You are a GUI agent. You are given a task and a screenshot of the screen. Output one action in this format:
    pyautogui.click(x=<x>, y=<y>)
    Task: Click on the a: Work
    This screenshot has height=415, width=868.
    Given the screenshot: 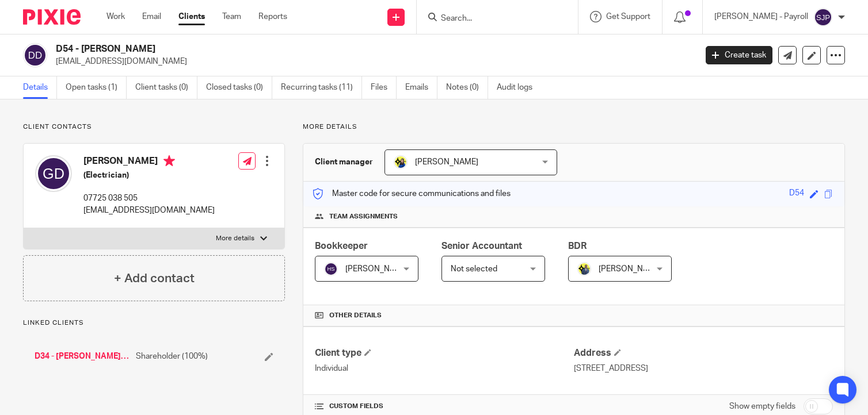 What is the action you would take?
    pyautogui.click(x=116, y=16)
    